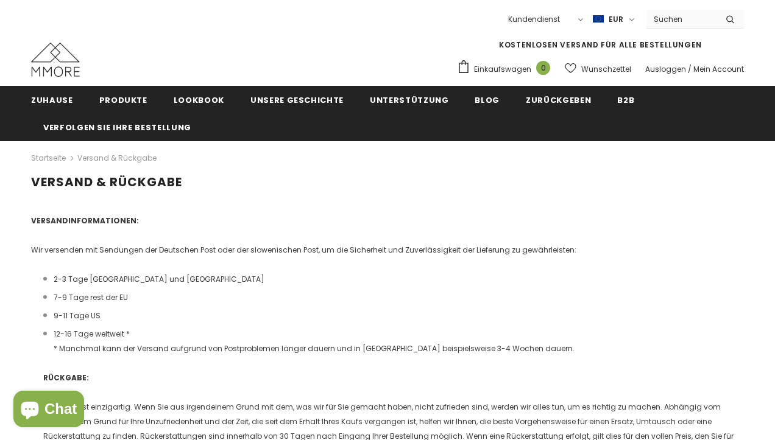  I want to click on a: Blog, so click(487, 99).